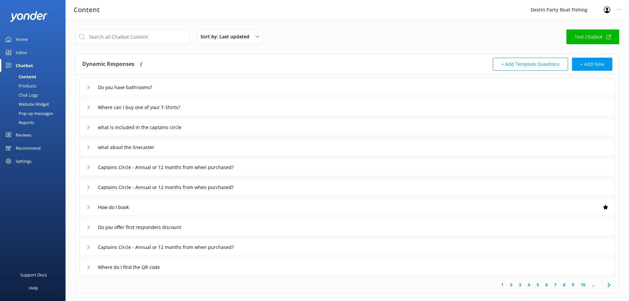 This screenshot has width=629, height=301. What do you see at coordinates (22, 39) in the screenshot?
I see `div: Home` at bounding box center [22, 39].